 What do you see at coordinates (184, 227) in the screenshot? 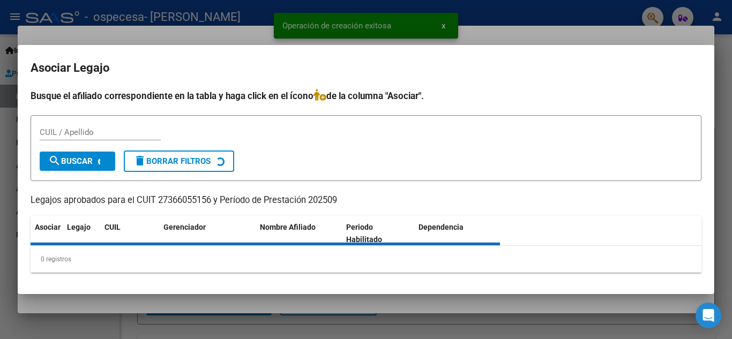
I see `span: Gerenciador` at bounding box center [184, 227].